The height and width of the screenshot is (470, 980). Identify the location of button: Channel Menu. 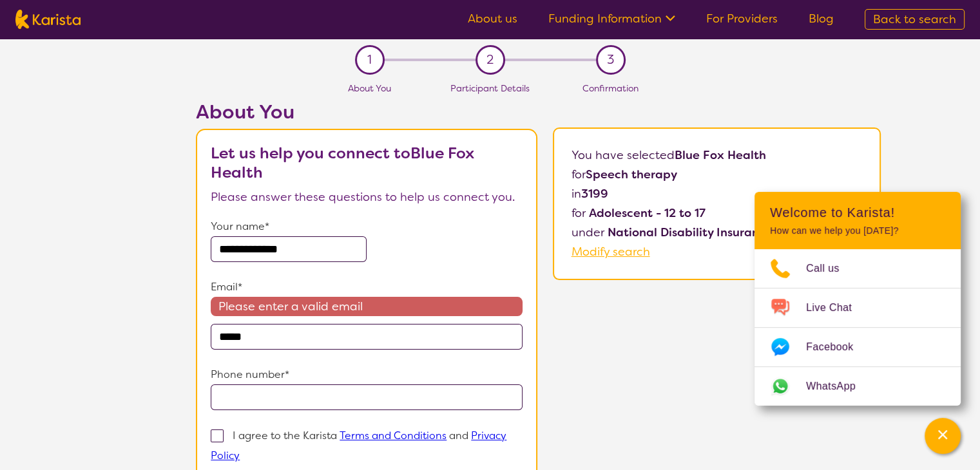
(942, 436).